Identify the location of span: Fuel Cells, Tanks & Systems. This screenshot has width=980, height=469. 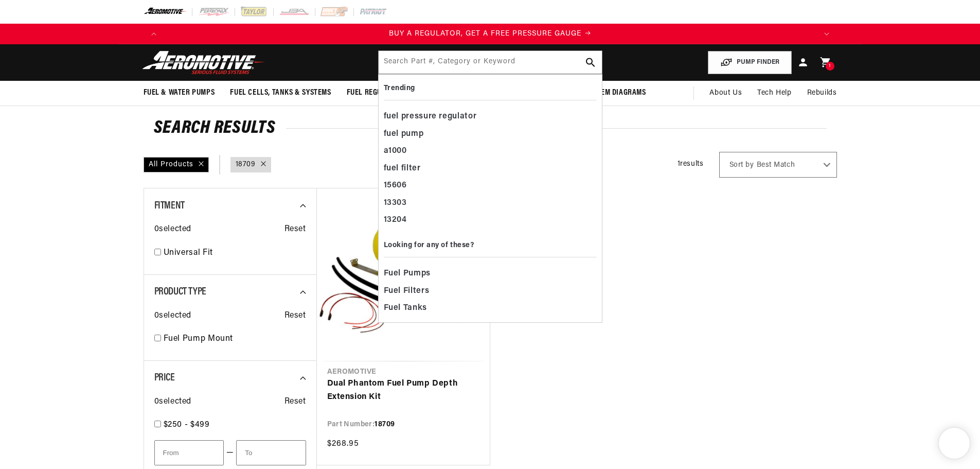
(280, 92).